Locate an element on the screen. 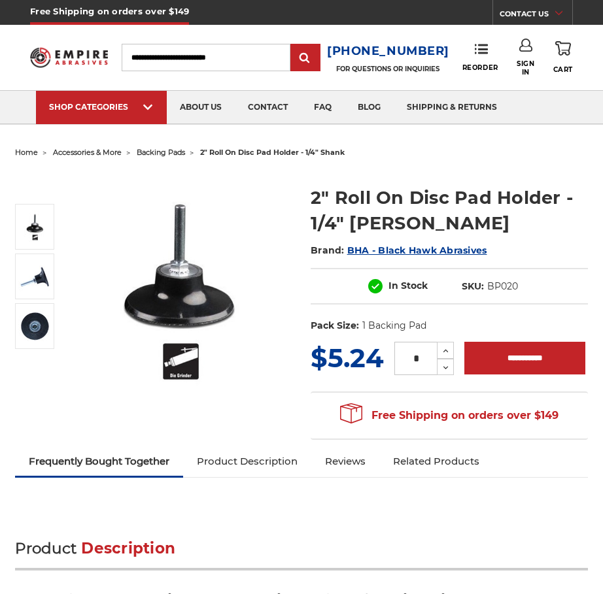  dd: BP020 is located at coordinates (502, 286).